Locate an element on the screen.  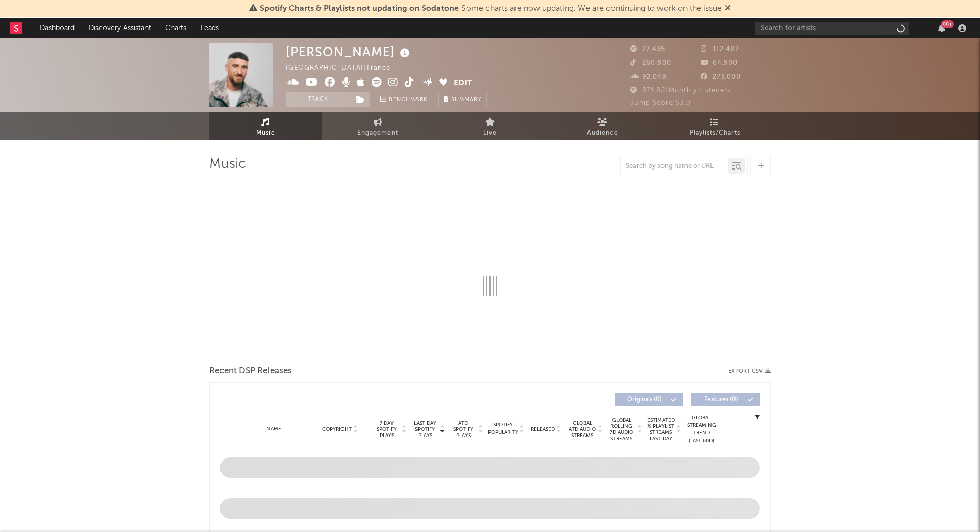
a: Charts is located at coordinates (175, 28).